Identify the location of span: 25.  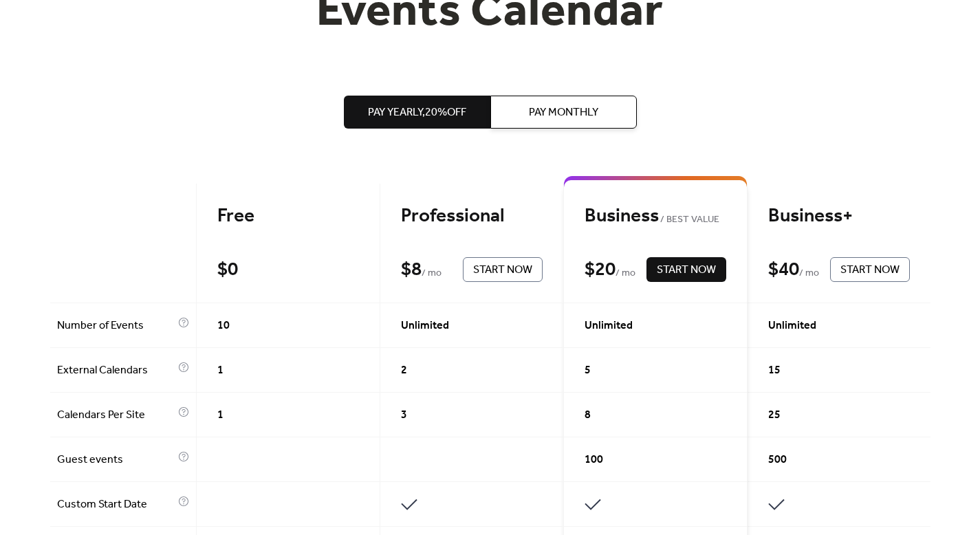
(774, 415).